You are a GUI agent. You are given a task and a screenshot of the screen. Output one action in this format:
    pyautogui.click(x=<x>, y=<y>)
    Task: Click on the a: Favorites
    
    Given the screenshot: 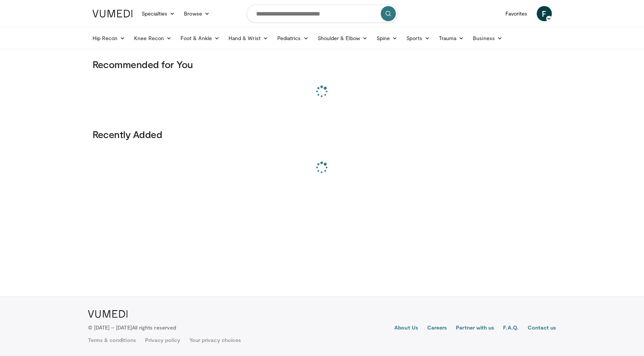 What is the action you would take?
    pyautogui.click(x=516, y=14)
    